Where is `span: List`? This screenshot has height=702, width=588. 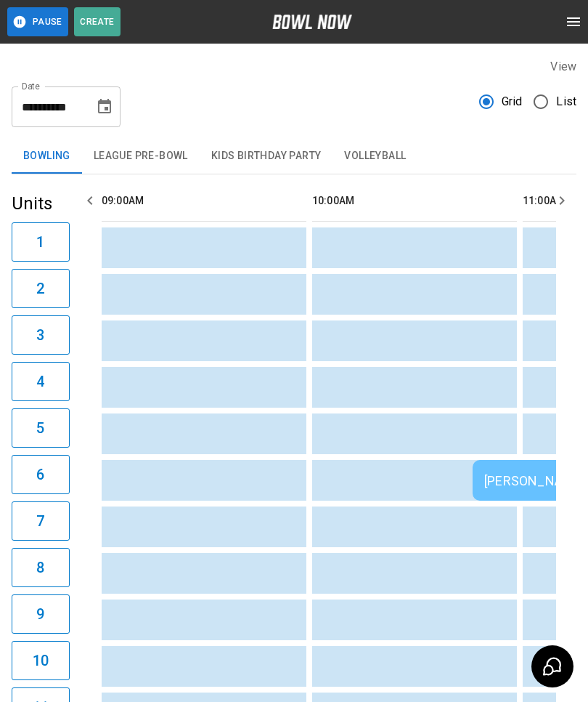 span: List is located at coordinates (566, 102).